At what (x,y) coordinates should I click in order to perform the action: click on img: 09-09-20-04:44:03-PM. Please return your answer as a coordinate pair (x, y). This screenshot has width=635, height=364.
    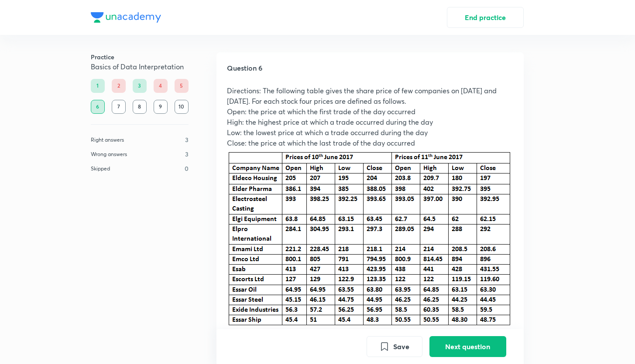
    Looking at the image, I should click on (369, 238).